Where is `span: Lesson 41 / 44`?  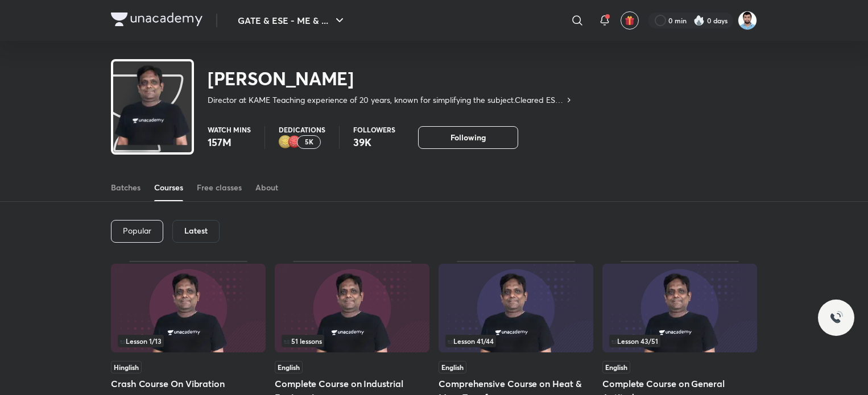 span: Lesson 41 / 44 is located at coordinates (471, 340).